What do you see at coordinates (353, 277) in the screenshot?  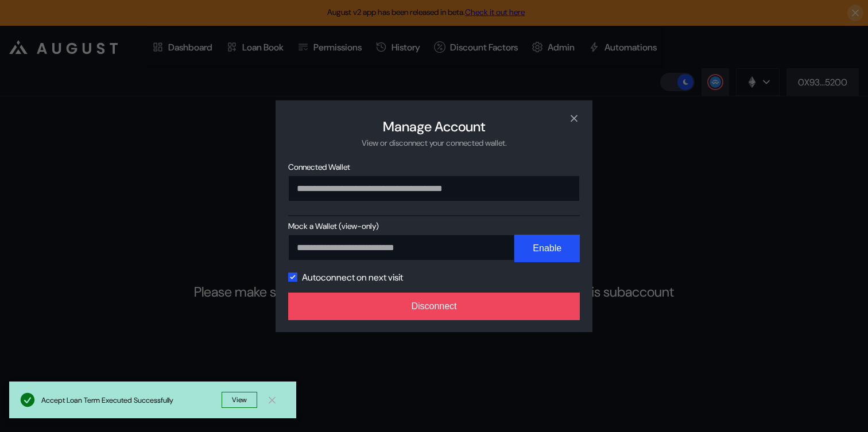 I see `label: Autoconnect on next visit` at bounding box center [353, 277].